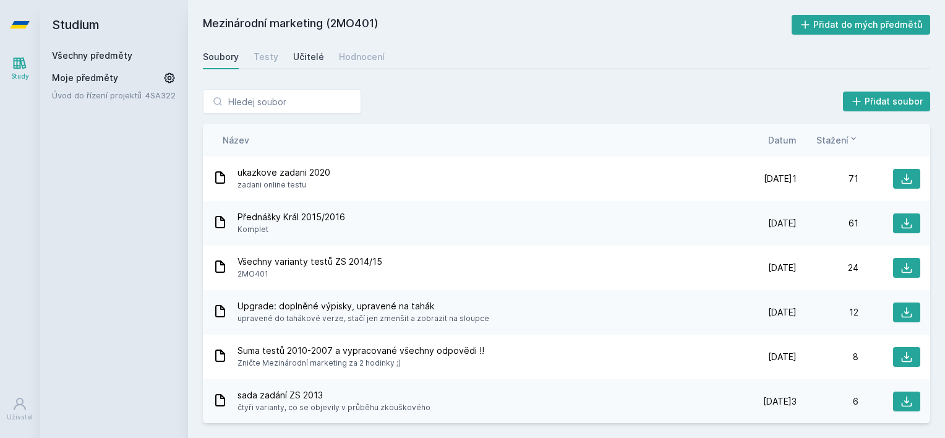 The height and width of the screenshot is (438, 945). I want to click on span: Komplet, so click(291, 229).